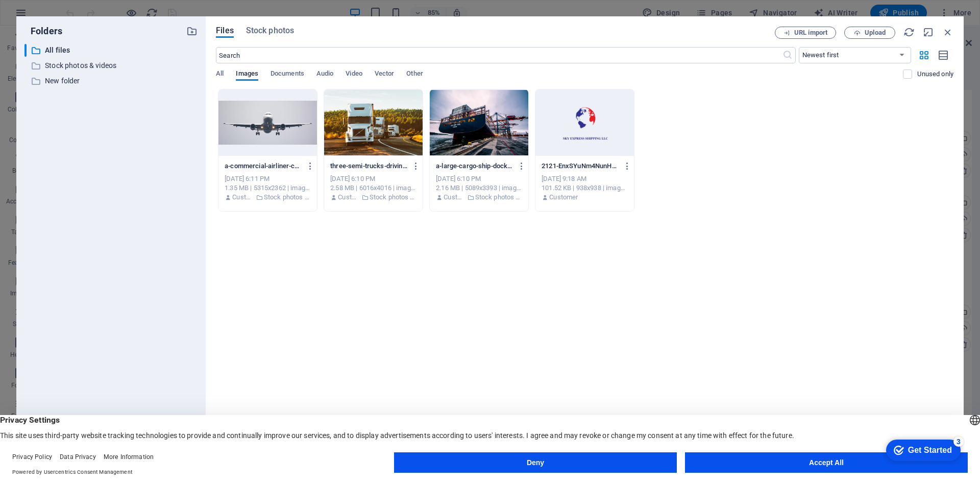  What do you see at coordinates (474, 166) in the screenshot?
I see `p: a-large-cargo-ship-docked-at-gothenburg-port-with-industrial-cranes-sweden-0HhWkeHw5SjRNXGDFG7kjg...` at bounding box center [474, 166].